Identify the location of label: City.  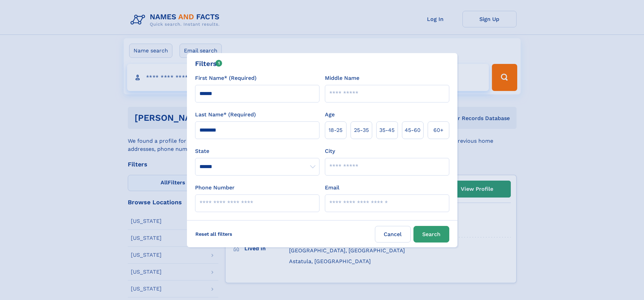
(330, 151).